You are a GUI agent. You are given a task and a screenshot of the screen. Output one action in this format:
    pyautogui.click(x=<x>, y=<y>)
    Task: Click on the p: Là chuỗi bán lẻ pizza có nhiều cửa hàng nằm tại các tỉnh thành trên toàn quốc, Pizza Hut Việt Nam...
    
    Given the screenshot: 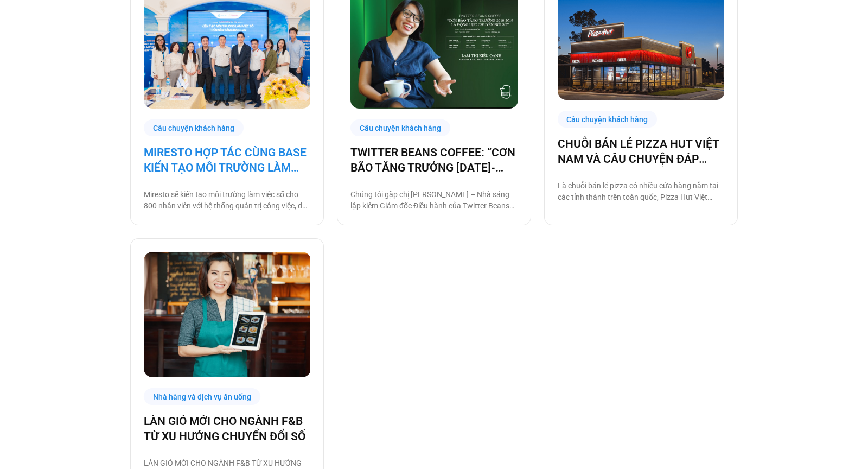 What is the action you would take?
    pyautogui.click(x=641, y=192)
    